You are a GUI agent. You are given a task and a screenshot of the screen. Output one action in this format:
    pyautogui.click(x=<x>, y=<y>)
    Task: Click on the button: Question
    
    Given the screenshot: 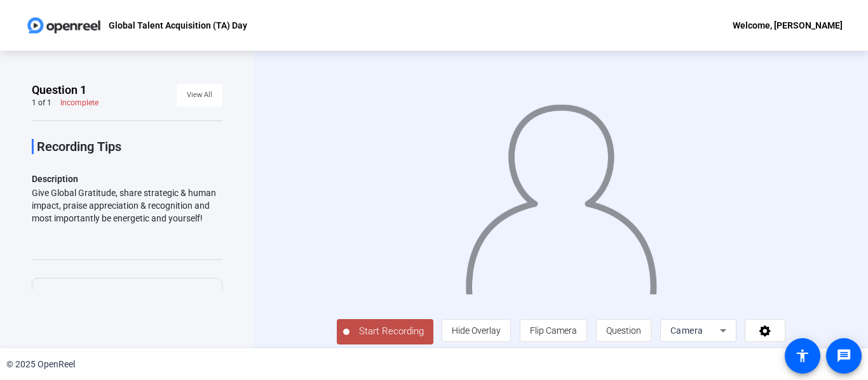 What is the action you would take?
    pyautogui.click(x=623, y=331)
    